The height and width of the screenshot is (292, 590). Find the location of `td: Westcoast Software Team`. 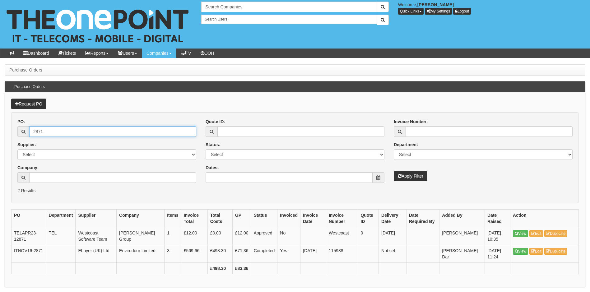

td: Westcoast Software Team is located at coordinates (96, 236).